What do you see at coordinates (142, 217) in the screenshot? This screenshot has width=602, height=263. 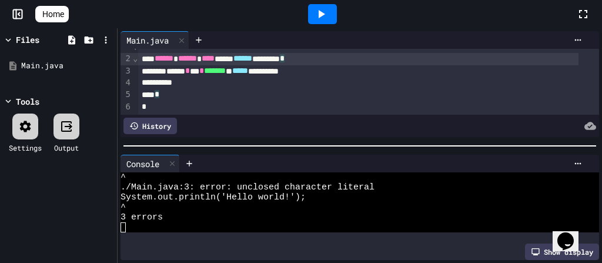 I see `span: 3 errors` at bounding box center [142, 217].